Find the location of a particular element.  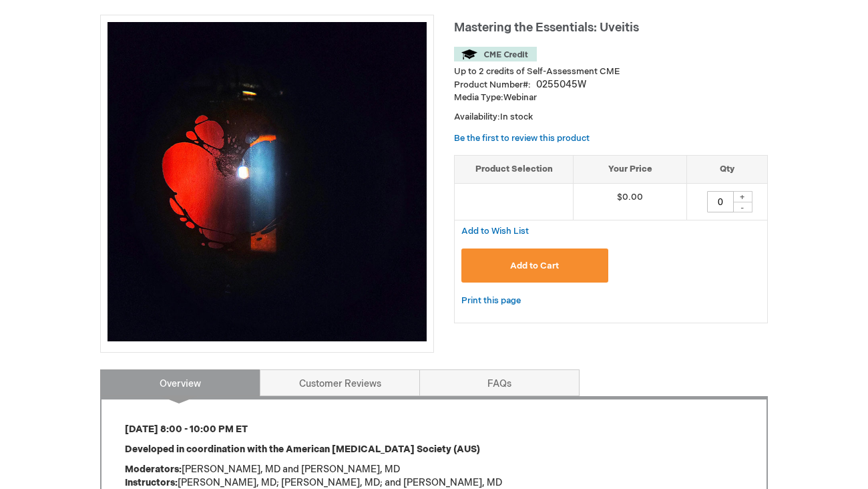

strong: Moderators: is located at coordinates (153, 469).